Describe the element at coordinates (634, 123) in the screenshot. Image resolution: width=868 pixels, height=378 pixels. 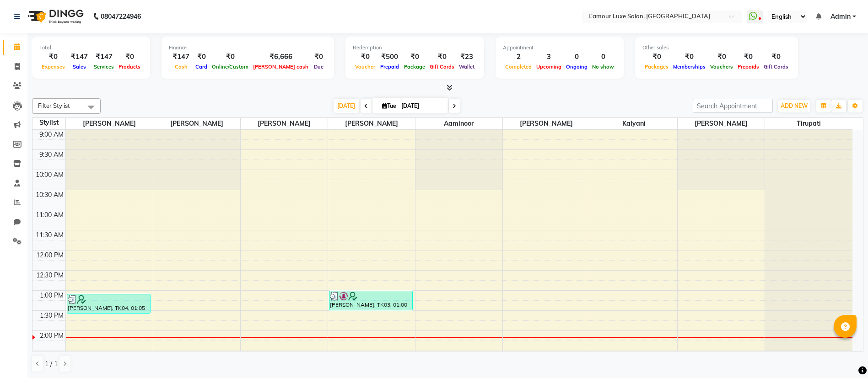
I see `span: Kalyani` at that location.